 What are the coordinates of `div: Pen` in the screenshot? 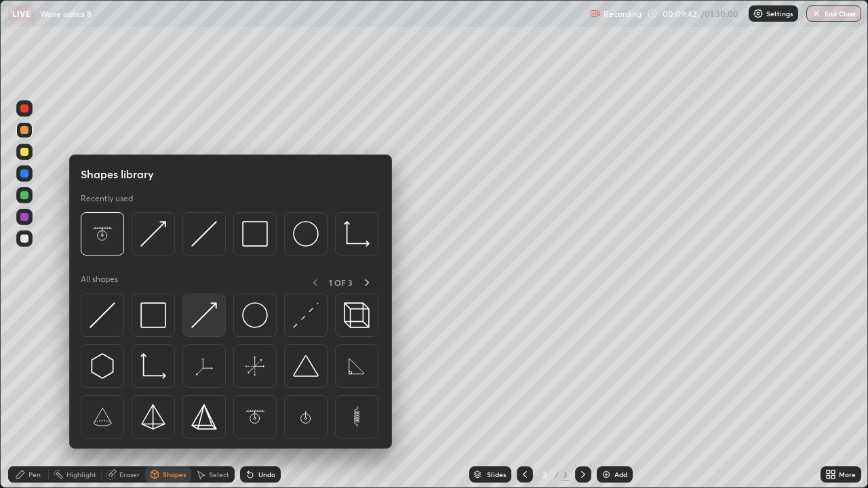 It's located at (35, 474).